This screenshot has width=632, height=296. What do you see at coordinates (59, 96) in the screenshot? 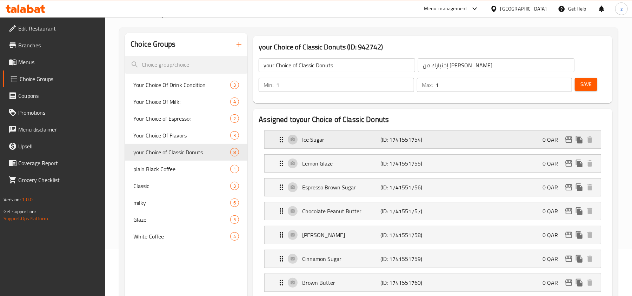
I see `span: Coupons` at bounding box center [59, 96].